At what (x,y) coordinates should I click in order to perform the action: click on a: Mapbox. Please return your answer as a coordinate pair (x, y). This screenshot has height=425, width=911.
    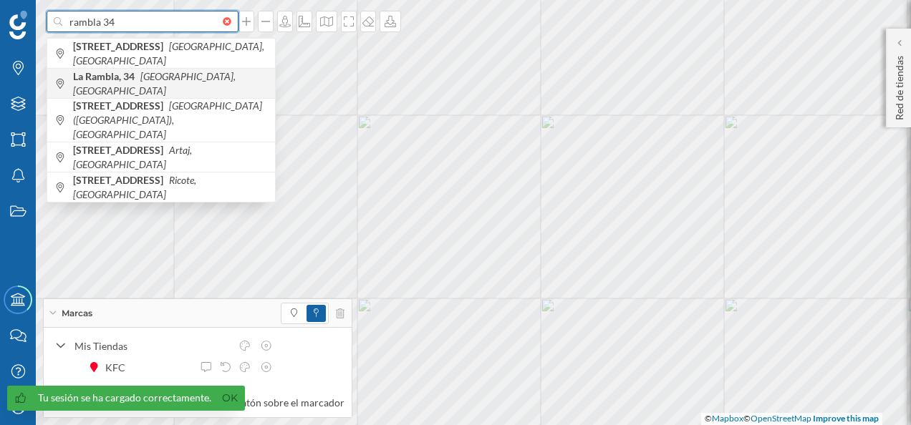
    Looking at the image, I should click on (728, 418).